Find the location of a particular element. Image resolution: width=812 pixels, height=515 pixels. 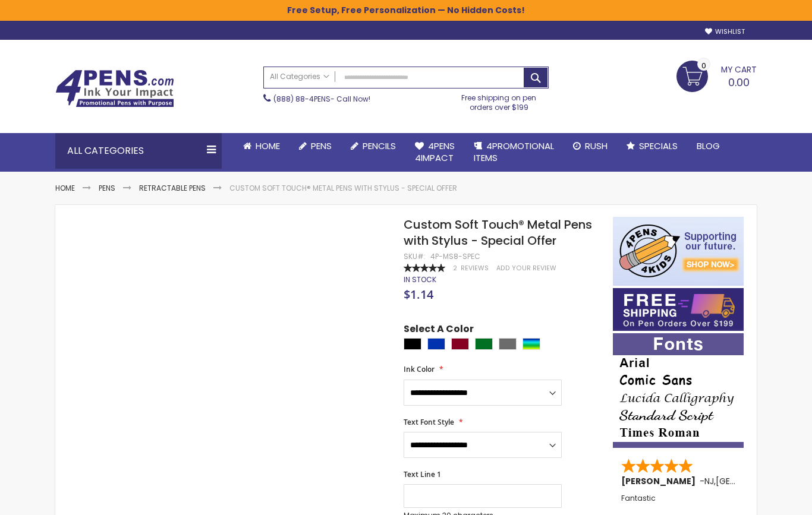

span: 4Pens 4impact is located at coordinates (434, 152).